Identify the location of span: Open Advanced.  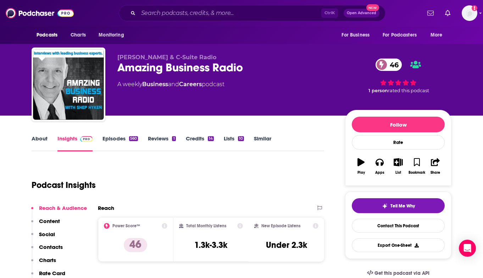
(362, 13).